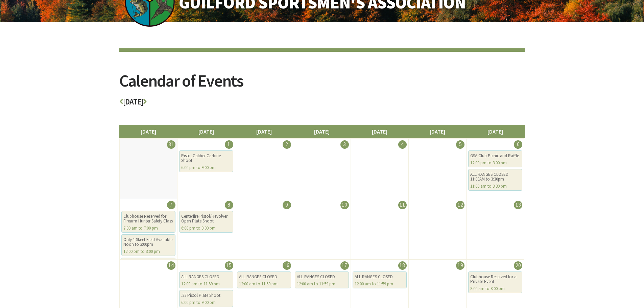 This screenshot has height=308, width=644. I want to click on div: 8:00 am to 8:00 pm, so click(495, 288).